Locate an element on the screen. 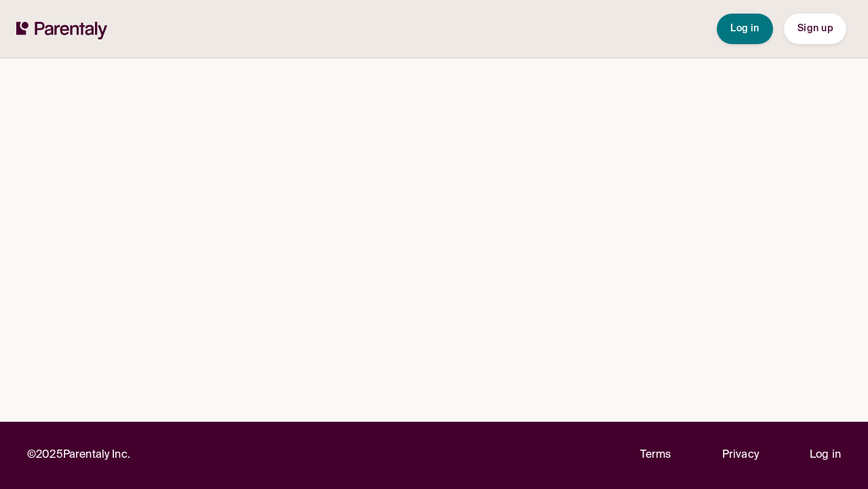 The height and width of the screenshot is (489, 868). p: Privacy is located at coordinates (741, 455).